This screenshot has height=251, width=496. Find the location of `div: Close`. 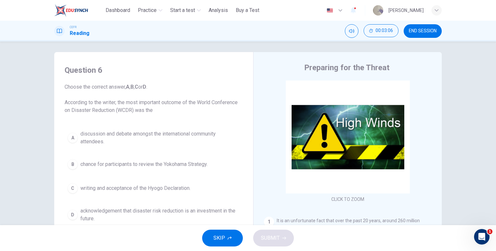

div: Close is located at coordinates (119, 8).